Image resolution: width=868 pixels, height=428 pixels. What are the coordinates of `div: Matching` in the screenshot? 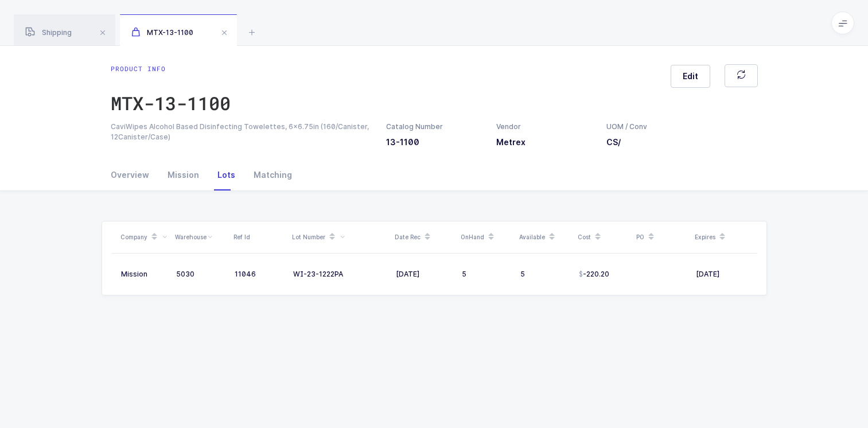 It's located at (268, 175).